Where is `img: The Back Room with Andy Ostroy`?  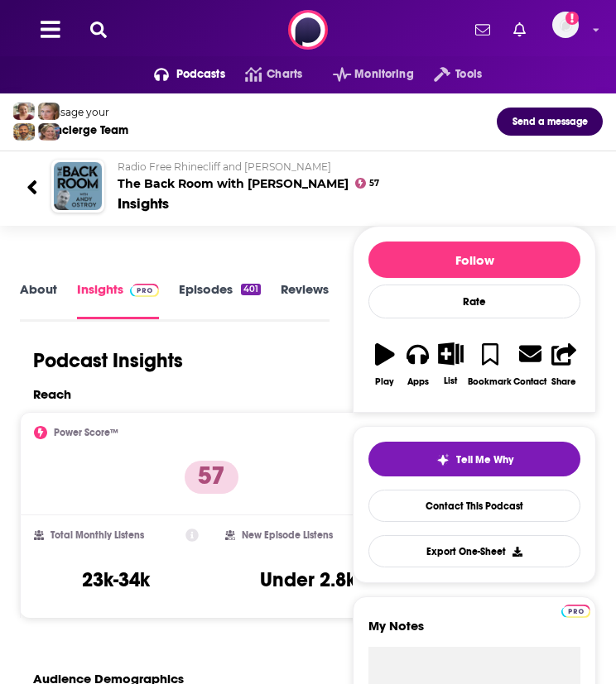
img: The Back Room with Andy Ostroy is located at coordinates (77, 186).